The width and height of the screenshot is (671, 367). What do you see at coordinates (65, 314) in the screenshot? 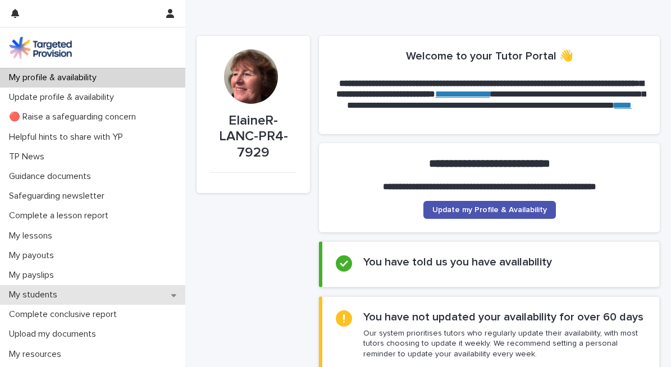
I see `p: Complete conclusive report` at bounding box center [65, 314].